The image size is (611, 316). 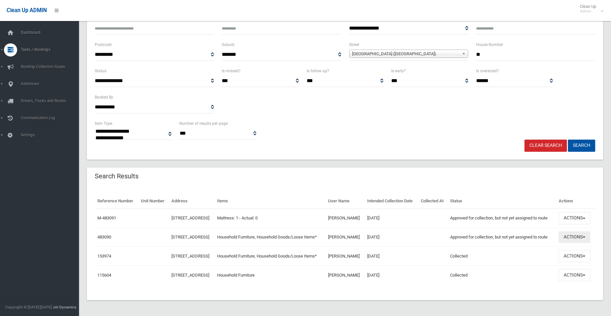 I want to click on th: Unit Number, so click(x=153, y=201).